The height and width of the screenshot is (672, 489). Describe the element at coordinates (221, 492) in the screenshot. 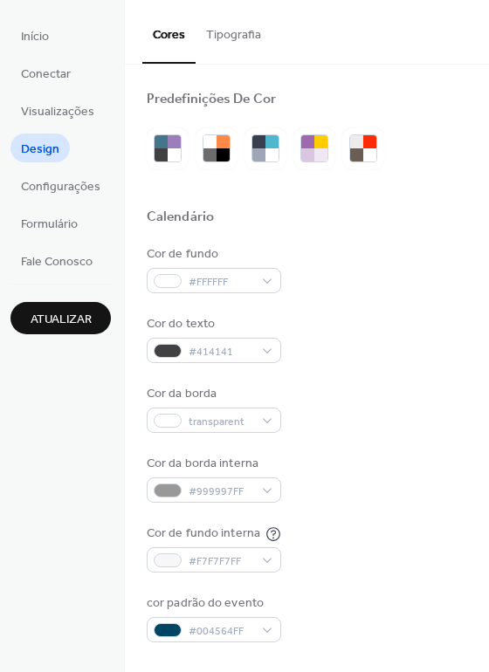

I see `span: #999997FF` at that location.